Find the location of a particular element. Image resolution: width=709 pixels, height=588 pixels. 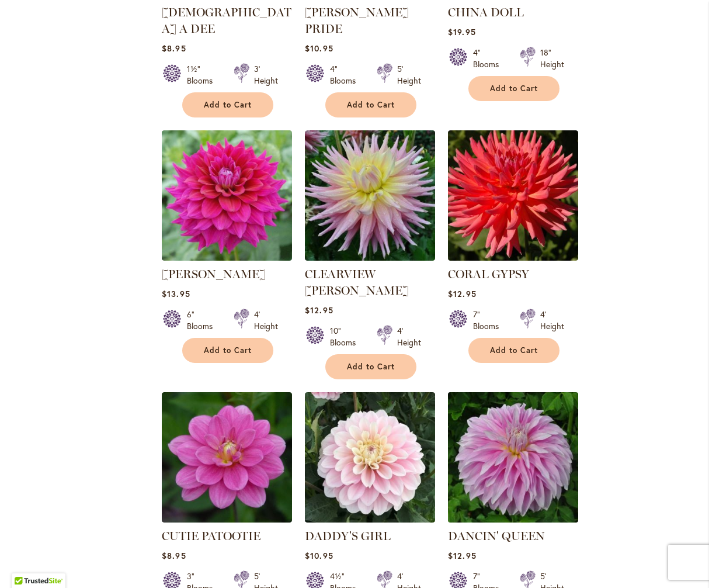

div: 6" Blooms is located at coordinates (203, 320).